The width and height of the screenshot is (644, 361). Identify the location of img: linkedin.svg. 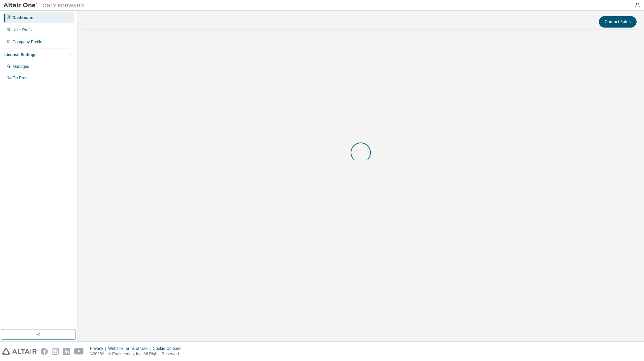
(66, 351).